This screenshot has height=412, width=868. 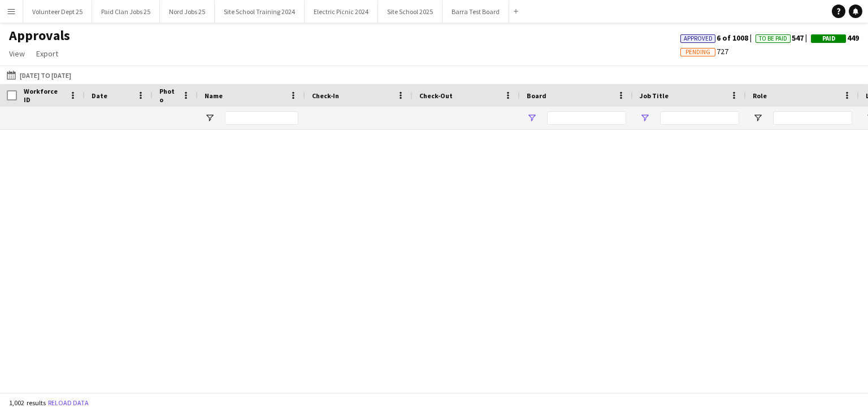 What do you see at coordinates (58, 12) in the screenshot?
I see `button: Volunteer Dept 25` at bounding box center [58, 12].